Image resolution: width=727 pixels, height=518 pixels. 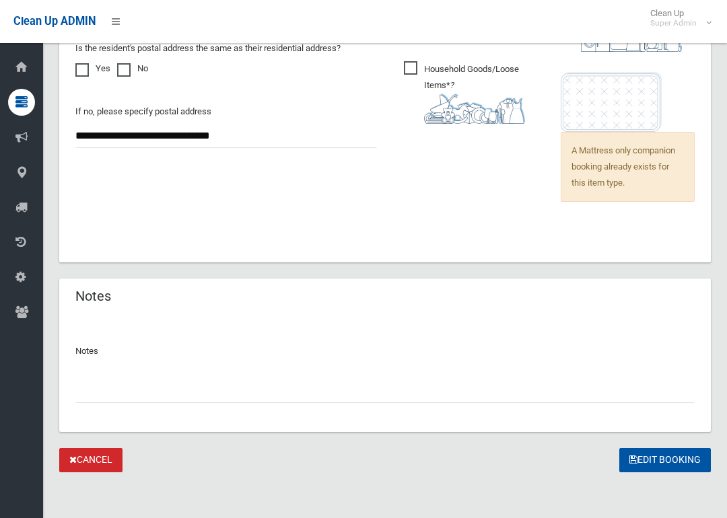 What do you see at coordinates (677, 18) in the screenshot?
I see `span: Clean Up` at bounding box center [677, 18].